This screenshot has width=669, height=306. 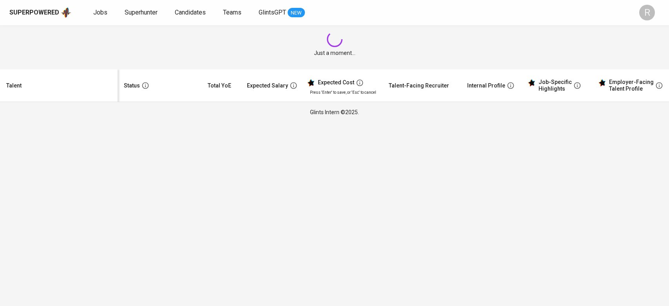 I want to click on div: Superpowered, so click(x=34, y=13).